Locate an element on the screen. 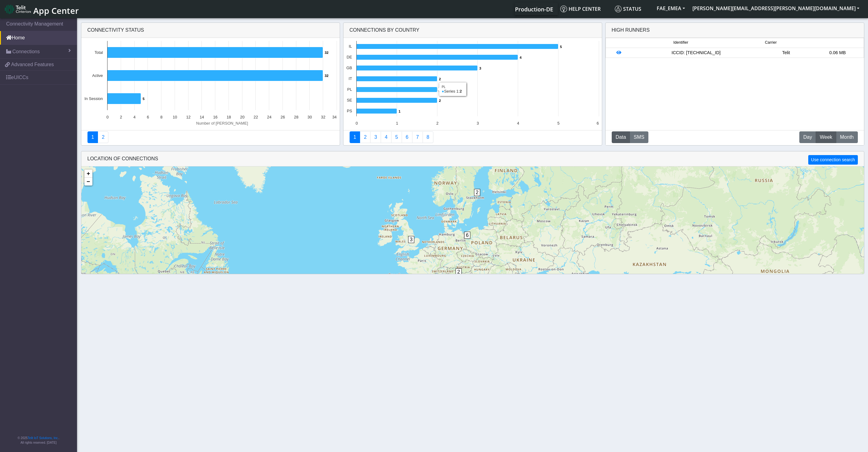 The image size is (868, 452). a: Usage by Carrier is located at coordinates (396, 137).